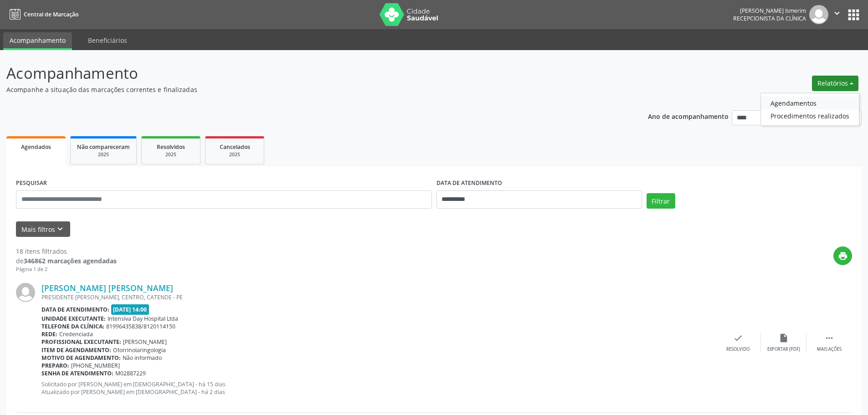  Describe the element at coordinates (49, 334) in the screenshot. I see `b: Rede:` at that location.